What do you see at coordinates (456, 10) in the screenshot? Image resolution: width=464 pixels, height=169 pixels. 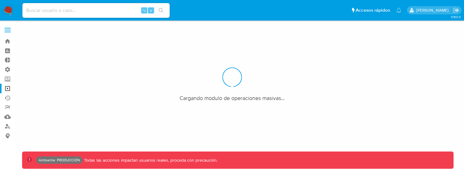 I see `a: Salir` at bounding box center [456, 10].